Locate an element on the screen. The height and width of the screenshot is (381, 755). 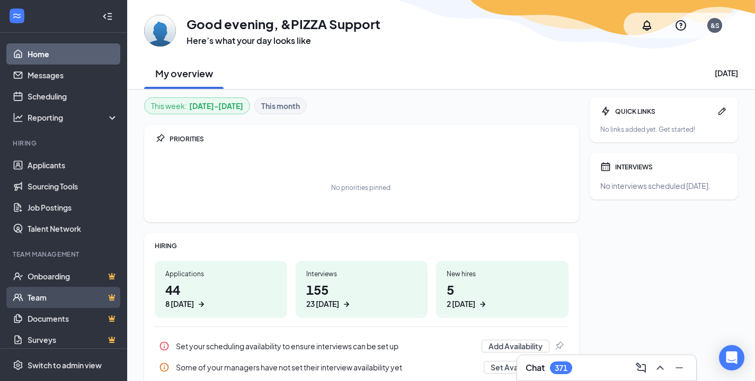
a: OnboardingCrown is located at coordinates (73, 276).